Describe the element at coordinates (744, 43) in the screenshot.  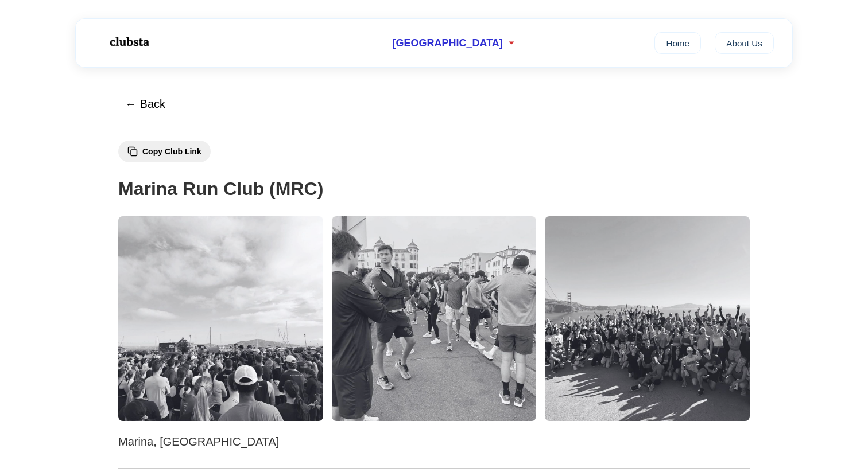
I see `a: About Us` at that location.